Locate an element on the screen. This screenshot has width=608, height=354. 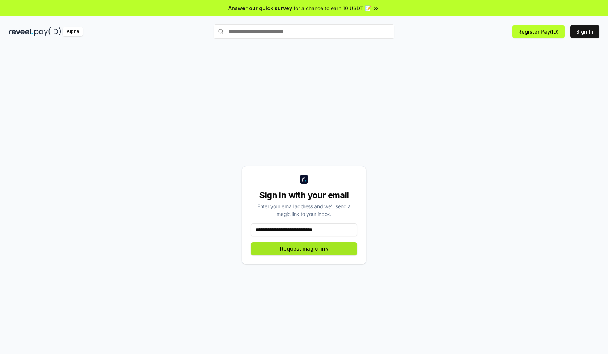
div: Alpha is located at coordinates (73, 31).